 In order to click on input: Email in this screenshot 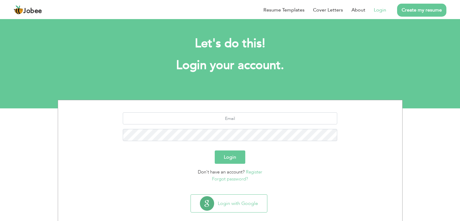, I will do `click(230, 118)`.